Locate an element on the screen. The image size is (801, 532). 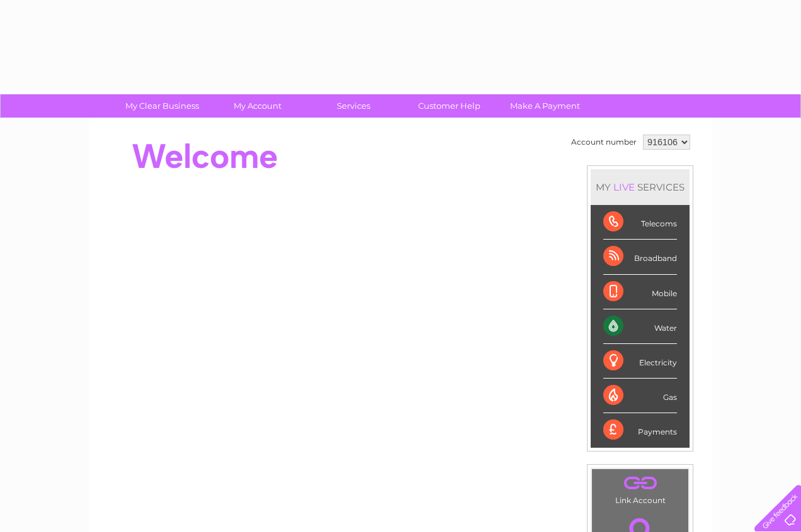
div: Broadband is located at coordinates (640, 257).